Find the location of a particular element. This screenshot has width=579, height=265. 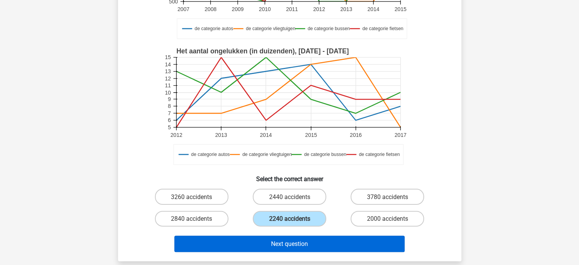

text: 9 is located at coordinates (169, 99).